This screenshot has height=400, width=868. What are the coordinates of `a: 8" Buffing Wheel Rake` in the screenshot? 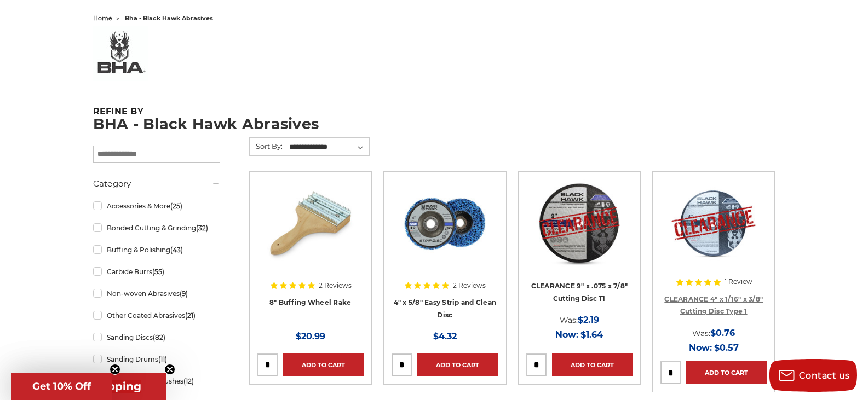 It's located at (310, 302).